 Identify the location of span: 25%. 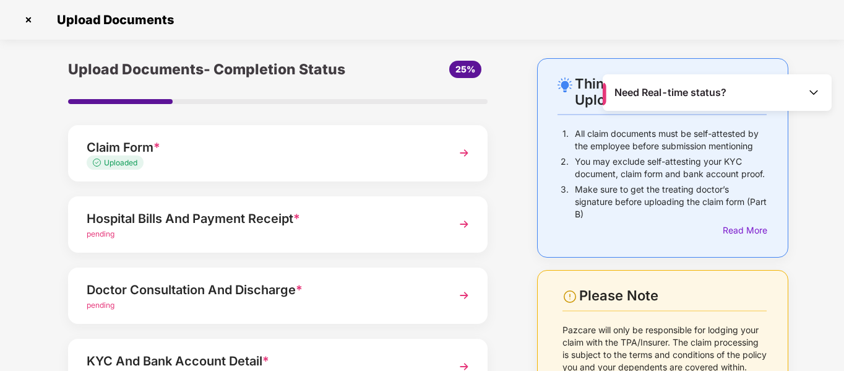
(465, 69).